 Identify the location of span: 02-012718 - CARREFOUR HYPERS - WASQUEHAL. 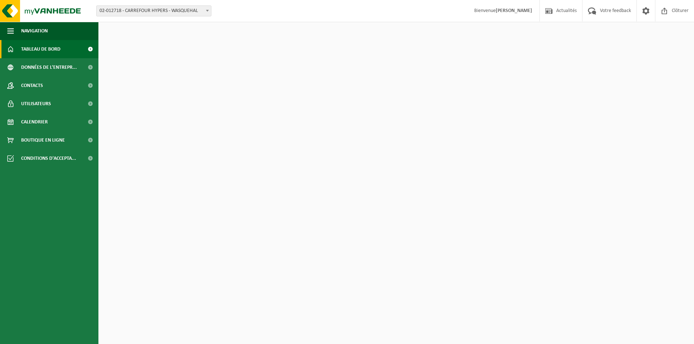
(154, 11).